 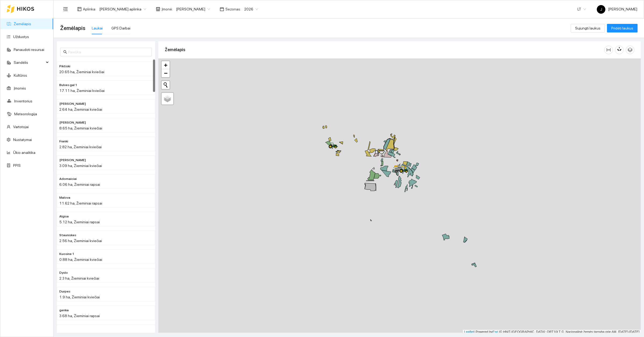 What do you see at coordinates (81, 259) in the screenshot?
I see `span: 0.88 ha, Žieminiai kviečiai` at bounding box center [81, 259].